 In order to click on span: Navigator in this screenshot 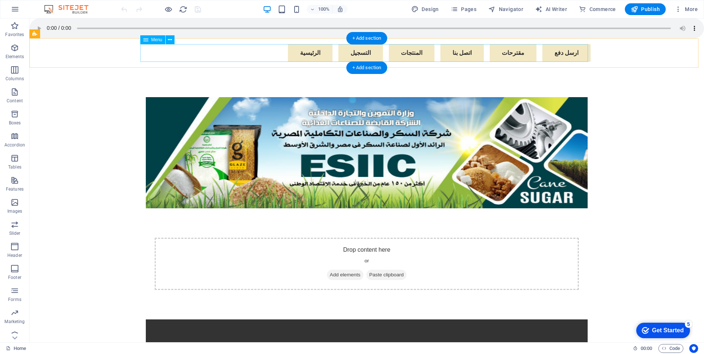, I will do `click(505, 9)`.